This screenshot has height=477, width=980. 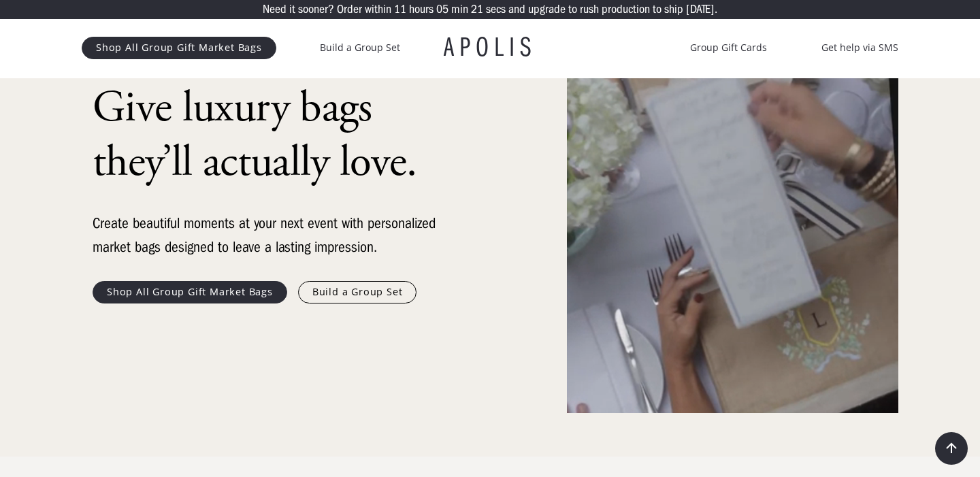 What do you see at coordinates (495, 9) in the screenshot?
I see `p: secs` at bounding box center [495, 9].